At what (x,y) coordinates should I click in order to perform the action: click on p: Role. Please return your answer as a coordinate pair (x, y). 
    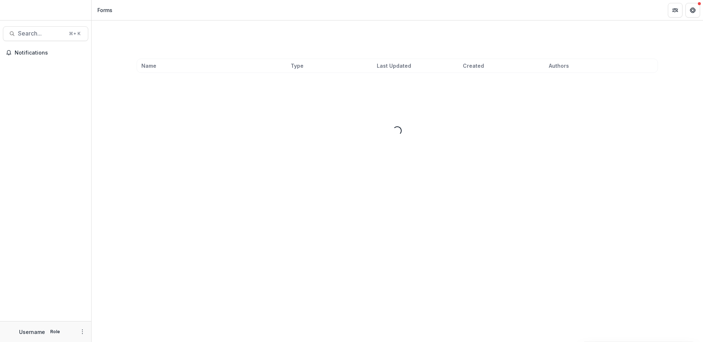
    Looking at the image, I should click on (55, 332).